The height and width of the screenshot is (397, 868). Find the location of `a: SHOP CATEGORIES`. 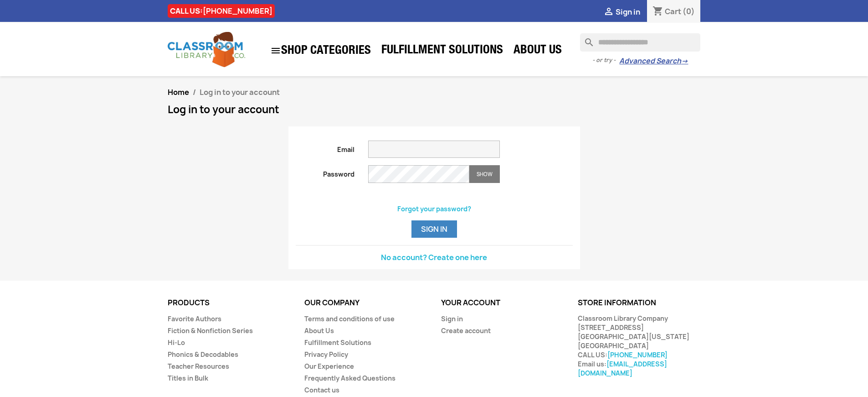

a: SHOP CATEGORIES is located at coordinates (320, 51).